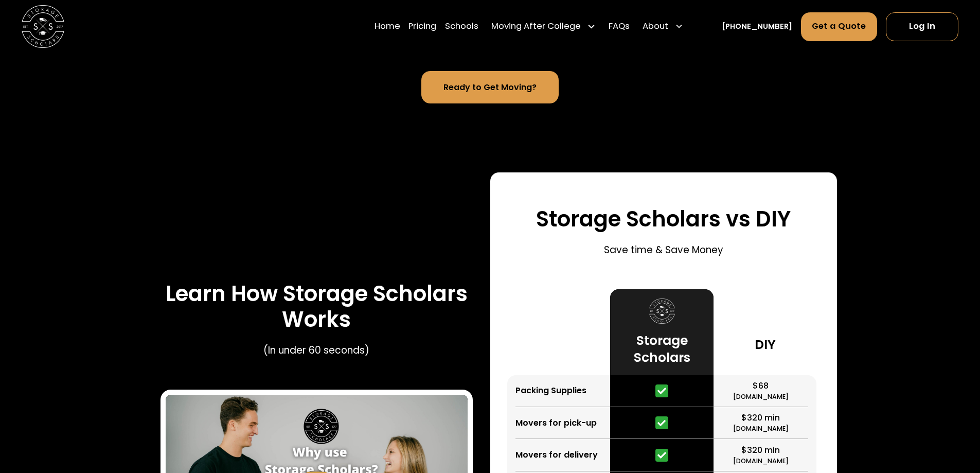 The height and width of the screenshot is (473, 980). Describe the element at coordinates (839, 27) in the screenshot. I see `a: Get a Quote` at that location.